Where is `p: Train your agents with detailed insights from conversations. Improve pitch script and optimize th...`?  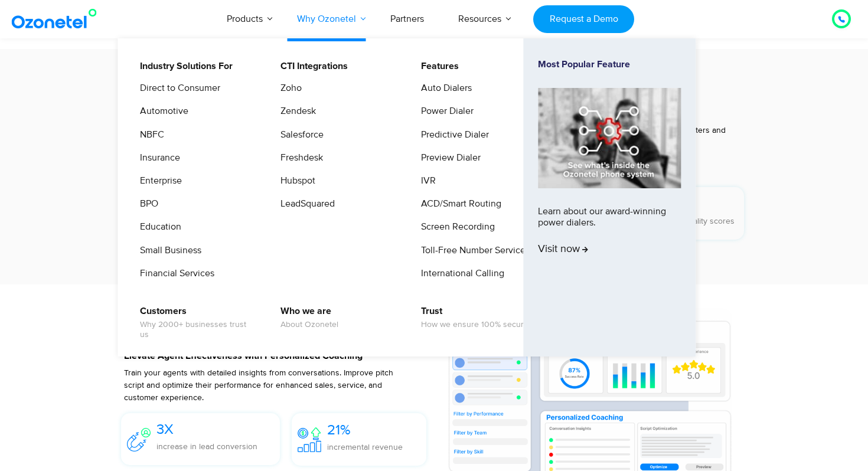 p: Train your agents with detailed insights from conversations. Improve pitch script and optimize th... is located at coordinates (259, 385).